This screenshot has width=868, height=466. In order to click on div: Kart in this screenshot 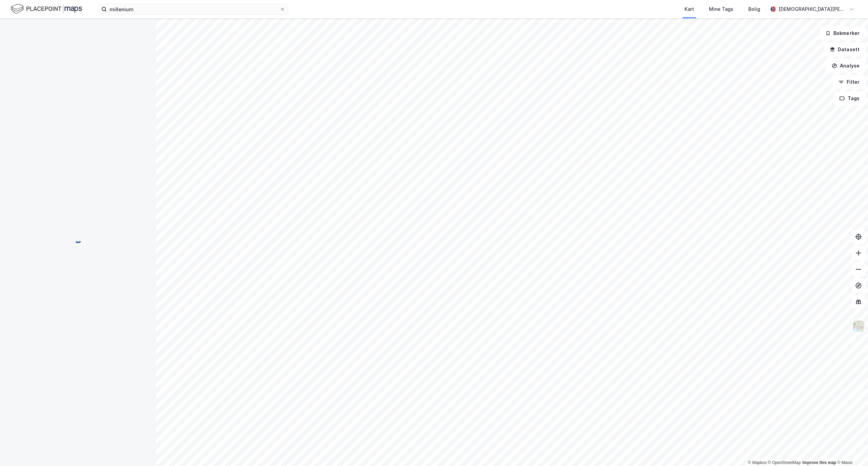, I will do `click(689, 9)`.